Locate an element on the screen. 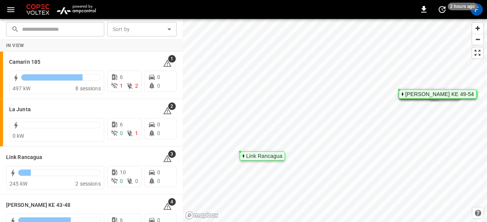 The image size is (487, 222). h6: Link Rancagua is located at coordinates (24, 158).